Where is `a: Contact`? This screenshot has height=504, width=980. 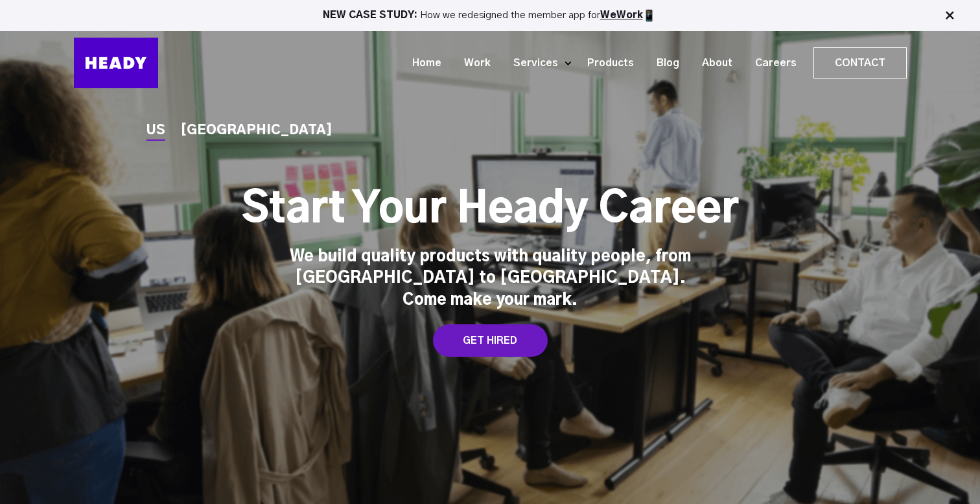 a: Contact is located at coordinates (861, 63).